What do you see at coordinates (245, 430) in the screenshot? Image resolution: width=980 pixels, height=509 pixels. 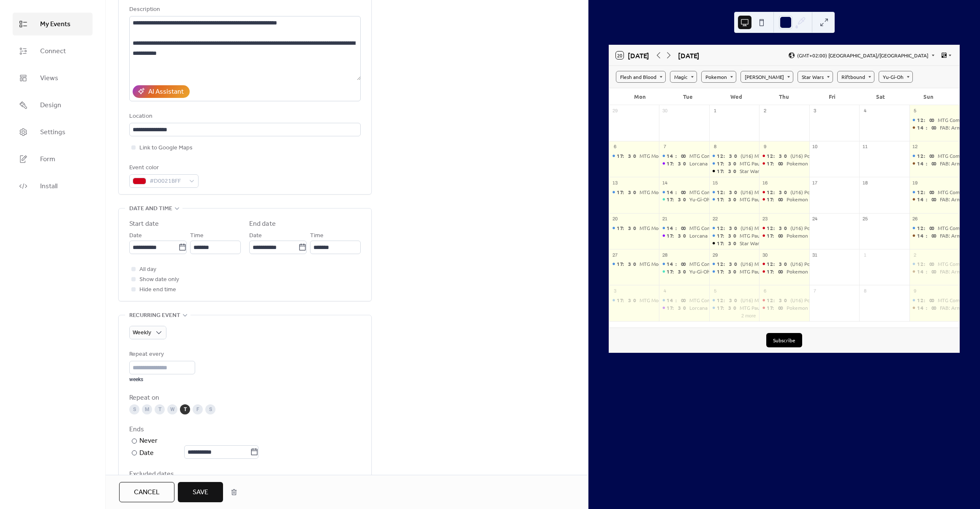 I see `div: Ends` at bounding box center [245, 430].